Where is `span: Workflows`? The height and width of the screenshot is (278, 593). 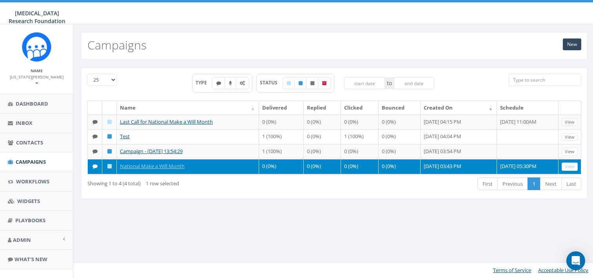
span: Workflows is located at coordinates (33, 181).